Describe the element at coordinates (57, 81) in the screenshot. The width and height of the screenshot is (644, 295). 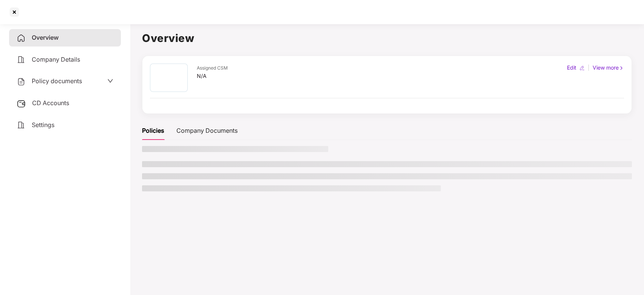
I see `span: Policy documents` at that location.